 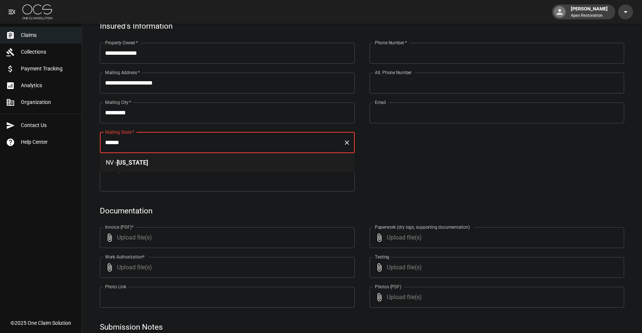 I want to click on span: Help Center, so click(x=48, y=142).